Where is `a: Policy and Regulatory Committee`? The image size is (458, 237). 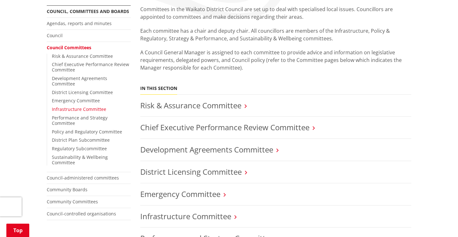
a: Policy and Regulatory Committee is located at coordinates (87, 132).